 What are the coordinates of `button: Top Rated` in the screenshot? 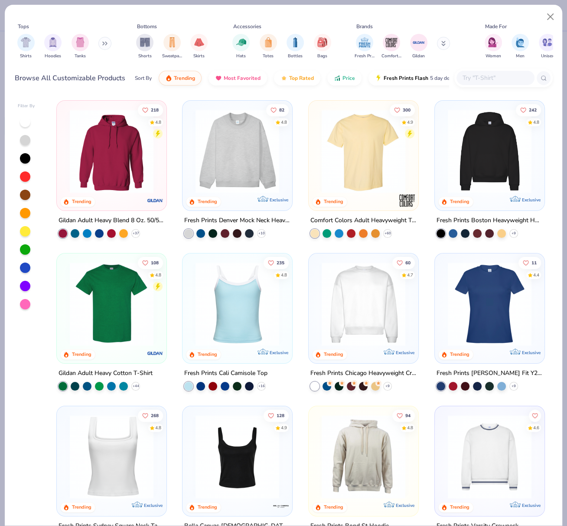 It's located at (297, 78).